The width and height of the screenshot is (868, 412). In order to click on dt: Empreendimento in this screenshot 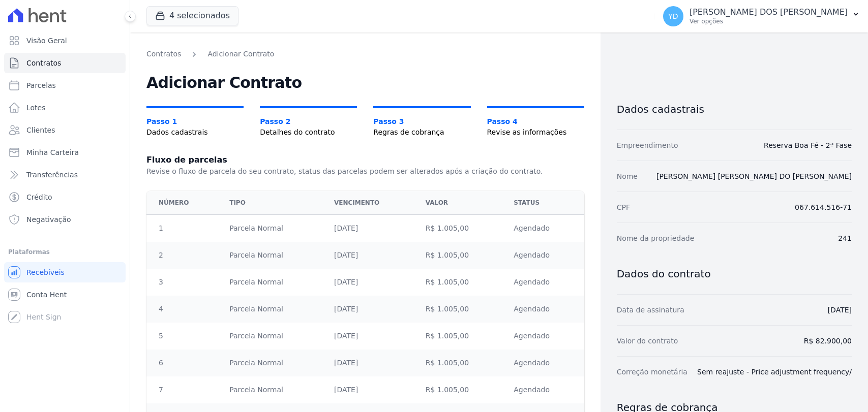, I will do `click(648, 145)`.